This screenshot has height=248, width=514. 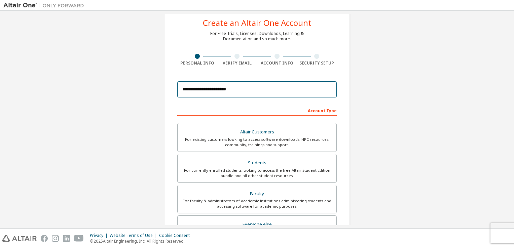 What do you see at coordinates (257, 163) in the screenshot?
I see `div: Students` at bounding box center [257, 163].